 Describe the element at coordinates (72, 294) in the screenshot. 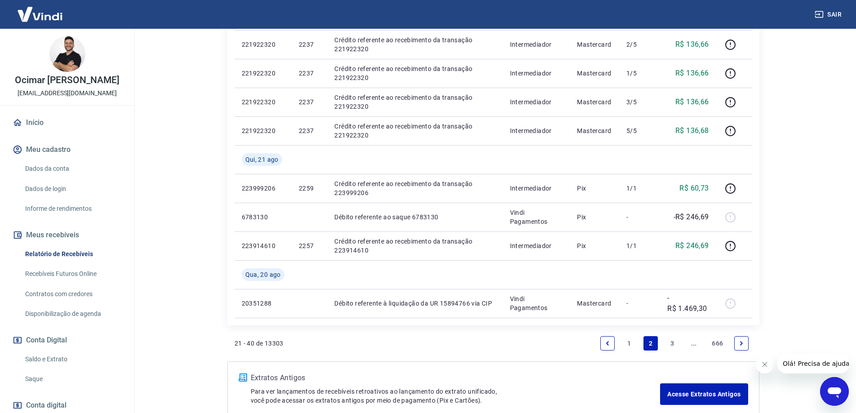

I see `a: Contratos com credores` at that location.